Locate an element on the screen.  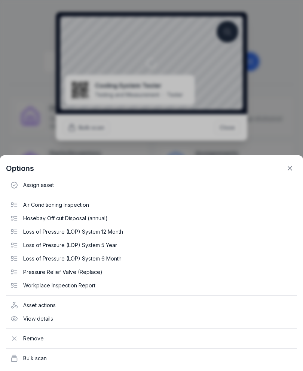
div: Workplace Inspection Report is located at coordinates (151, 286).